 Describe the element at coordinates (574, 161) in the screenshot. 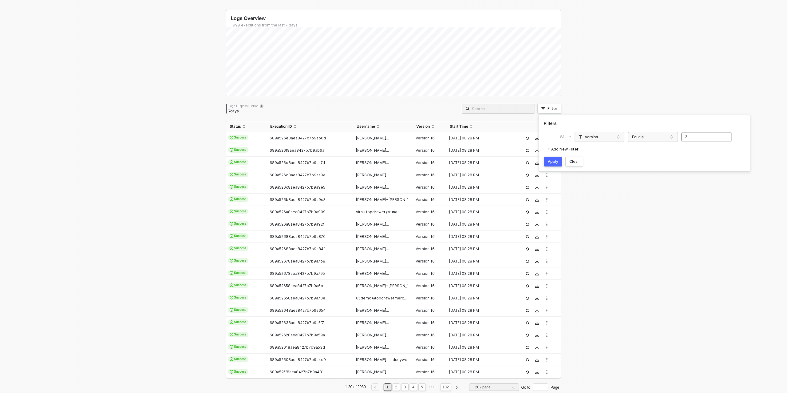

I see `button: Clear` at that location.